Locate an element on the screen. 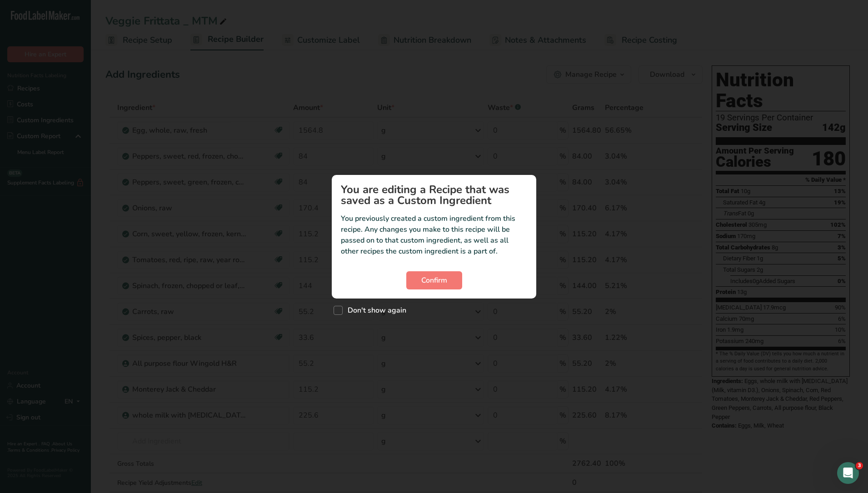  h1: You are editing a Recipe that was saved as a Custom Ingredient is located at coordinates (434, 195).